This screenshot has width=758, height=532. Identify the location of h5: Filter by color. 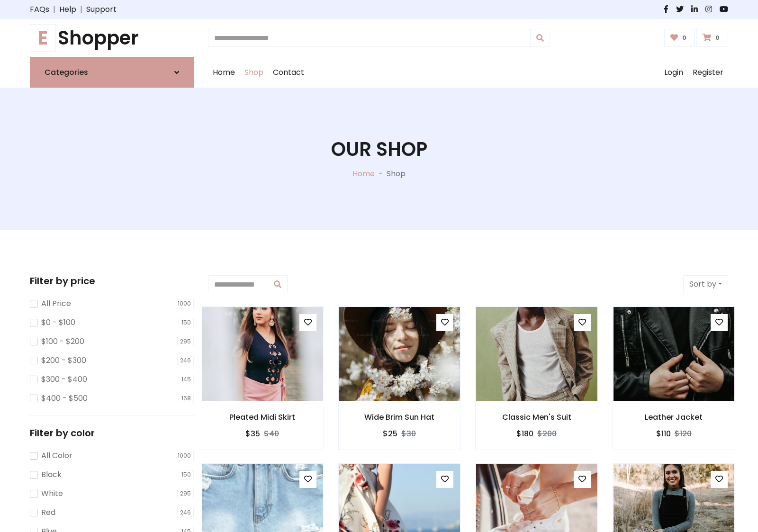
(112, 433).